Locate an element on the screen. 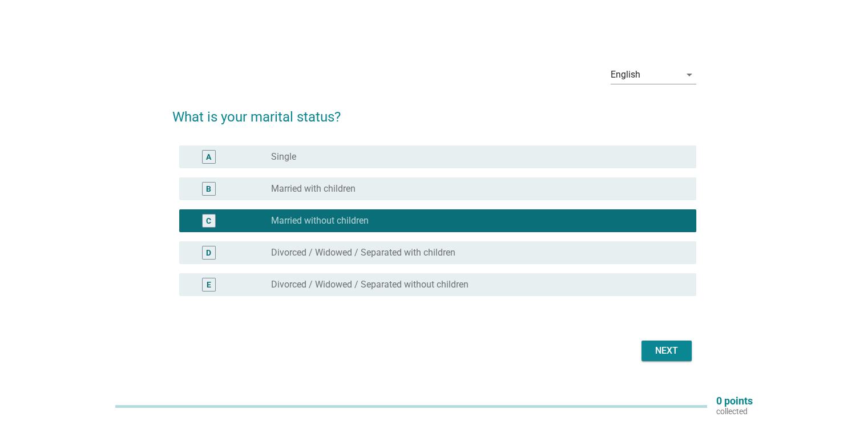 The height and width of the screenshot is (421, 868). div: D is located at coordinates (208, 252).